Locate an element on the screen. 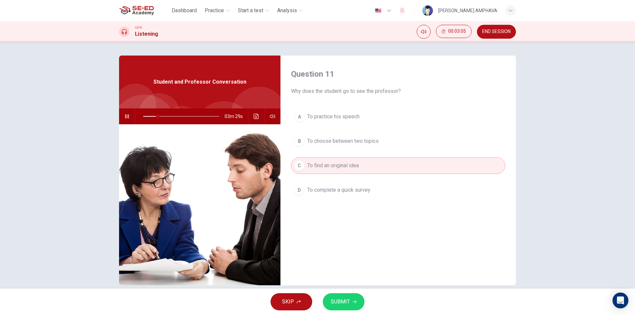 The width and height of the screenshot is (635, 315). button: Practice is located at coordinates (217, 11).